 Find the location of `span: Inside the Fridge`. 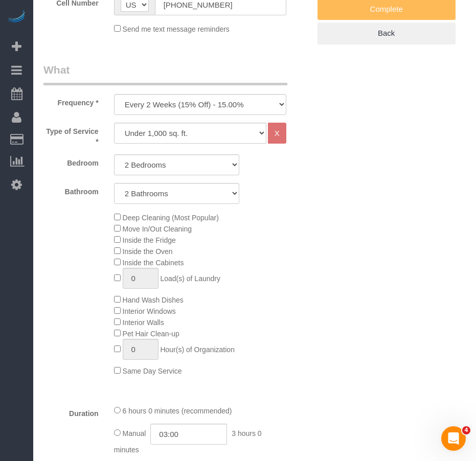

span: Inside the Fridge is located at coordinates (149, 240).